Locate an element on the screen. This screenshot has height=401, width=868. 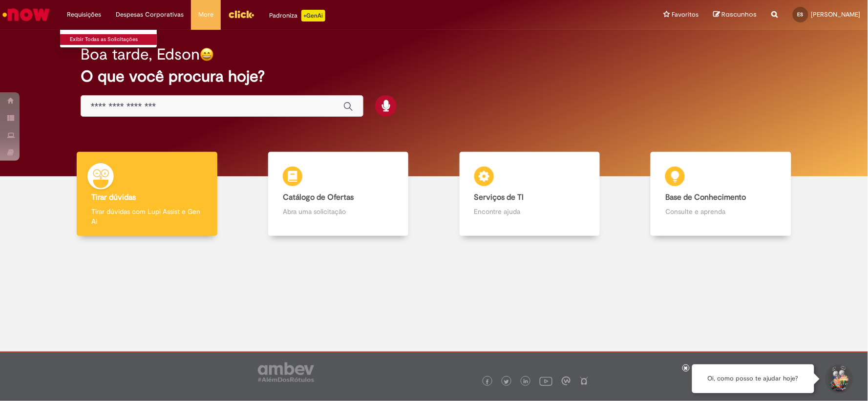
b: Catálogo de Ofertas is located at coordinates (318, 197).